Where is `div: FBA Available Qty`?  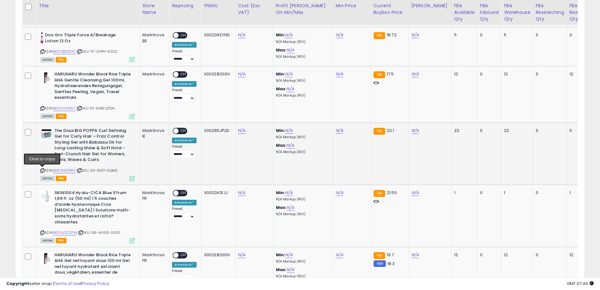
div: FBA Available Qty is located at coordinates (464, 12).